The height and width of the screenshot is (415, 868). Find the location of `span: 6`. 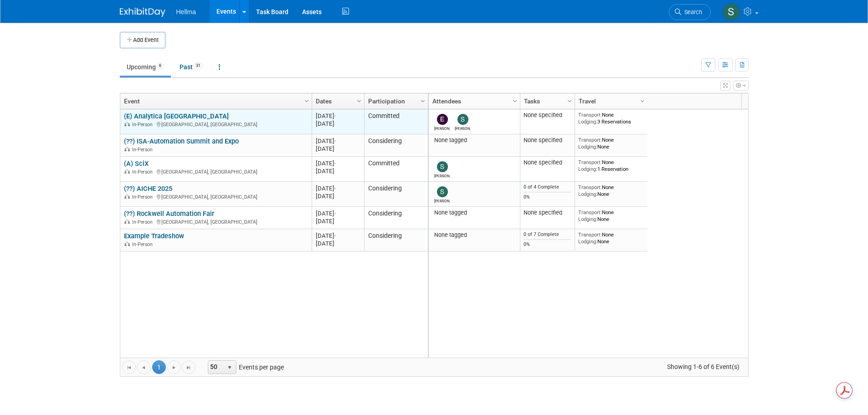

span: 6 is located at coordinates (160, 66).